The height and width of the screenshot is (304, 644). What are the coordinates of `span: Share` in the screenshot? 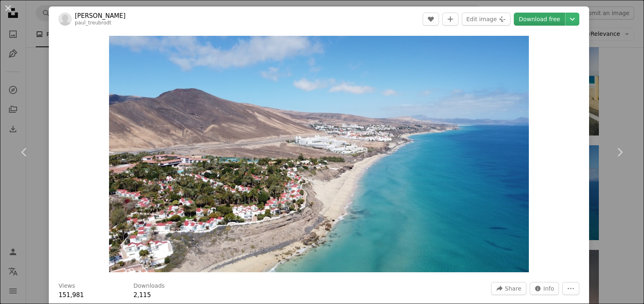 It's located at (513, 288).